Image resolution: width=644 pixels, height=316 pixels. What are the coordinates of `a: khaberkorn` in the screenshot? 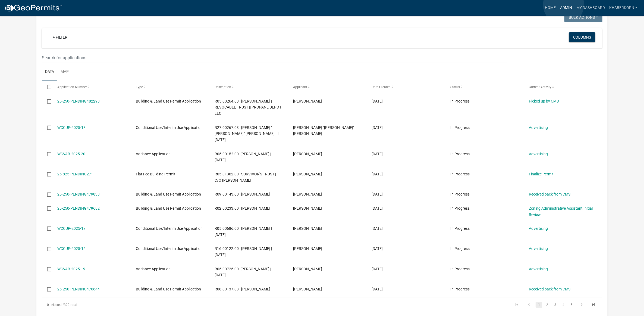 It's located at (623, 8).